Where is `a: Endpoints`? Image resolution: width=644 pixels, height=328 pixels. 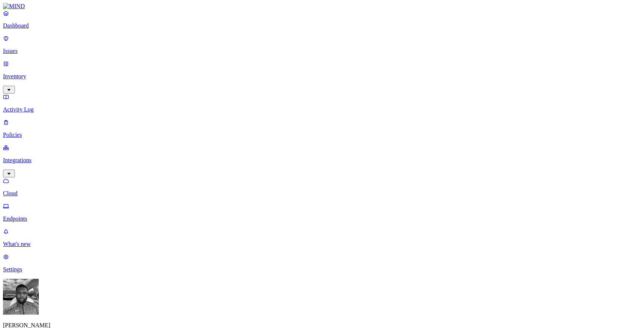
a: Endpoints is located at coordinates (322, 213).